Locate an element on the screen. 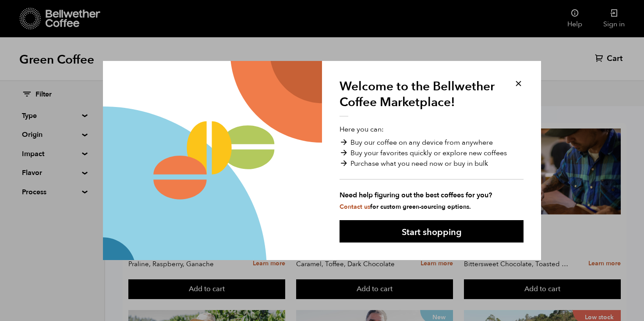 The height and width of the screenshot is (321, 644). li: Purchase what you need now or buy in bulk is located at coordinates (432, 164).